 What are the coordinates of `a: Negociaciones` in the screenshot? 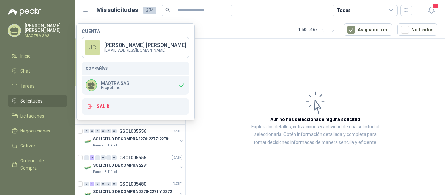 It's located at (37, 131).